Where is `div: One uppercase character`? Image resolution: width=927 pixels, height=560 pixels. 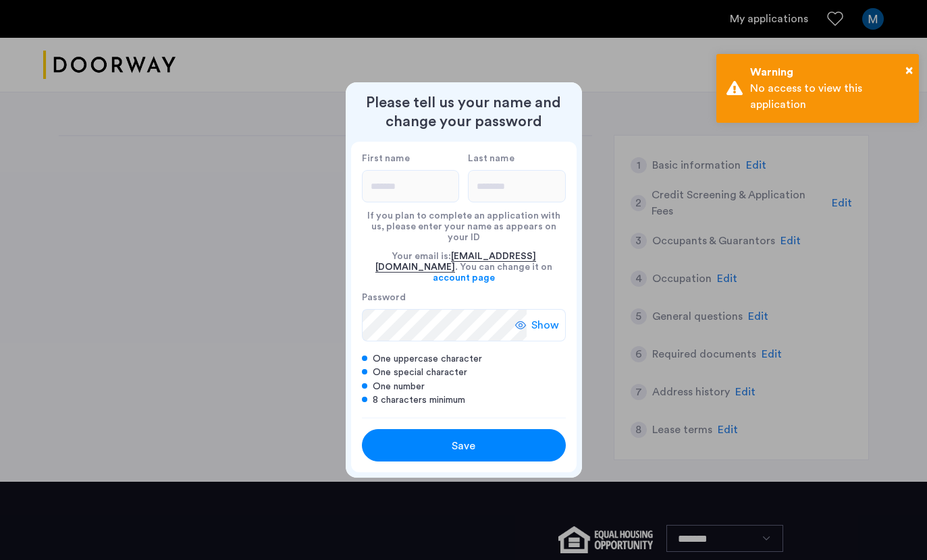 div: One uppercase character is located at coordinates (464, 358).